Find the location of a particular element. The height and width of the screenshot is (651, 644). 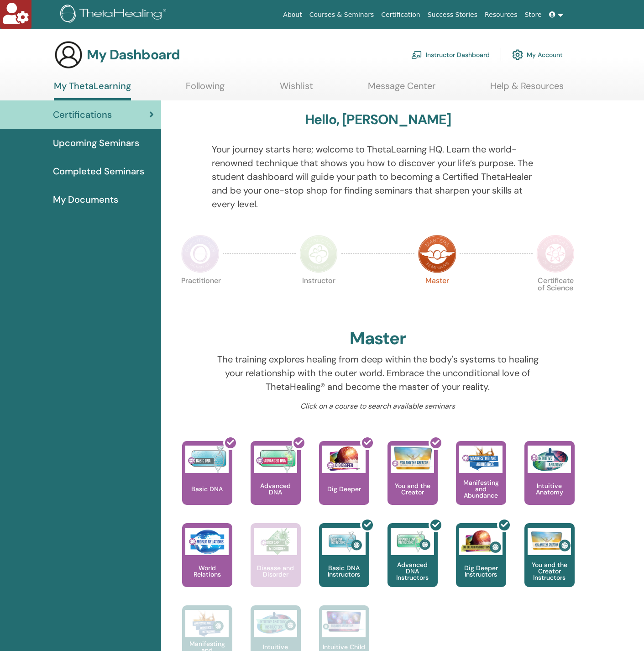

p: Practitioner is located at coordinates (201, 296).